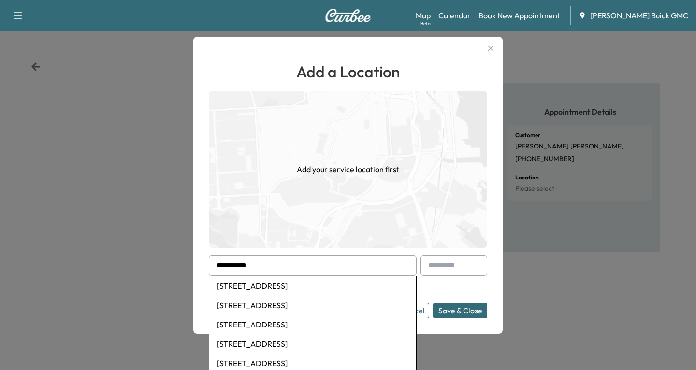 This screenshot has height=370, width=696. Describe the element at coordinates (348, 169) in the screenshot. I see `h1: Add your service location first` at that location.